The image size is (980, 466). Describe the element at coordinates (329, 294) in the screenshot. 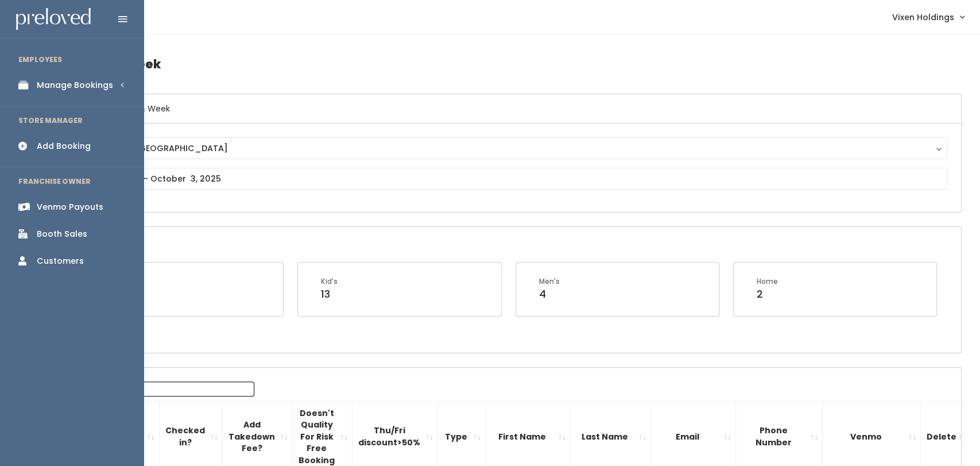

I see `div: 13` at that location.